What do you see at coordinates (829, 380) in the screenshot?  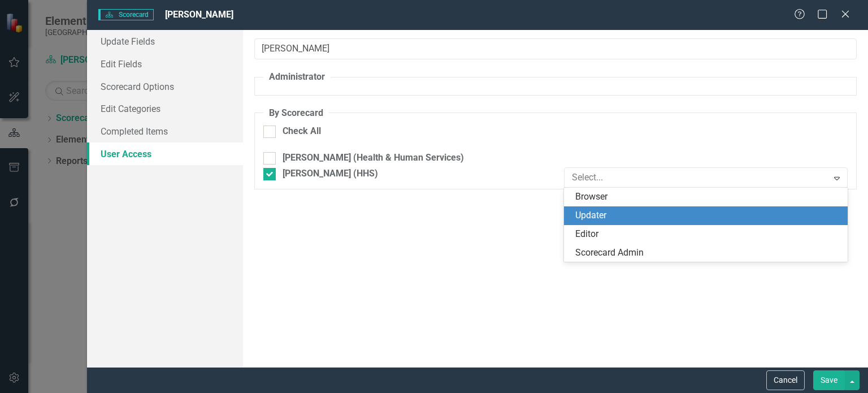 I see `button: Save` at bounding box center [829, 380].